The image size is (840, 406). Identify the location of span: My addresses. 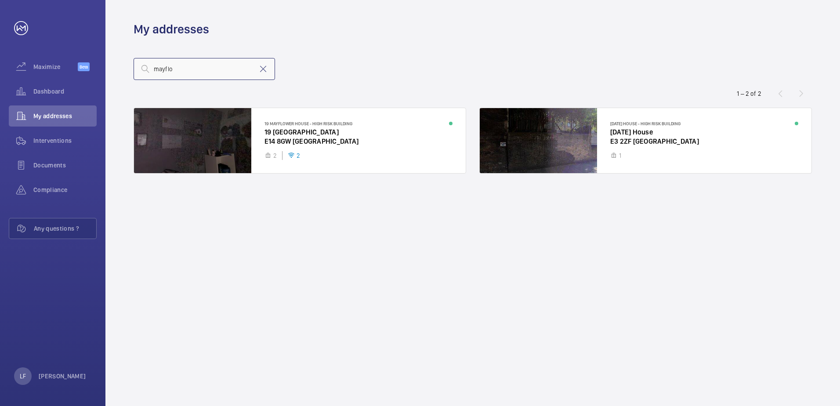
(65, 116).